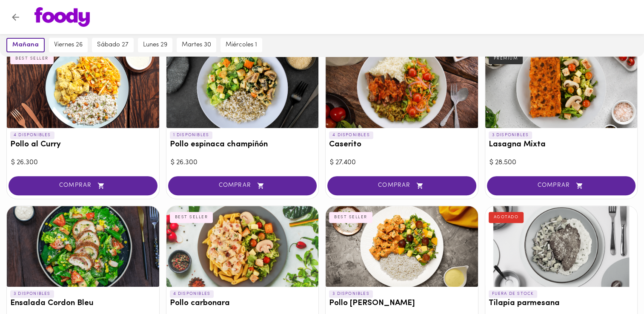  Describe the element at coordinates (402, 145) in the screenshot. I see `h3: Caserito` at that location.